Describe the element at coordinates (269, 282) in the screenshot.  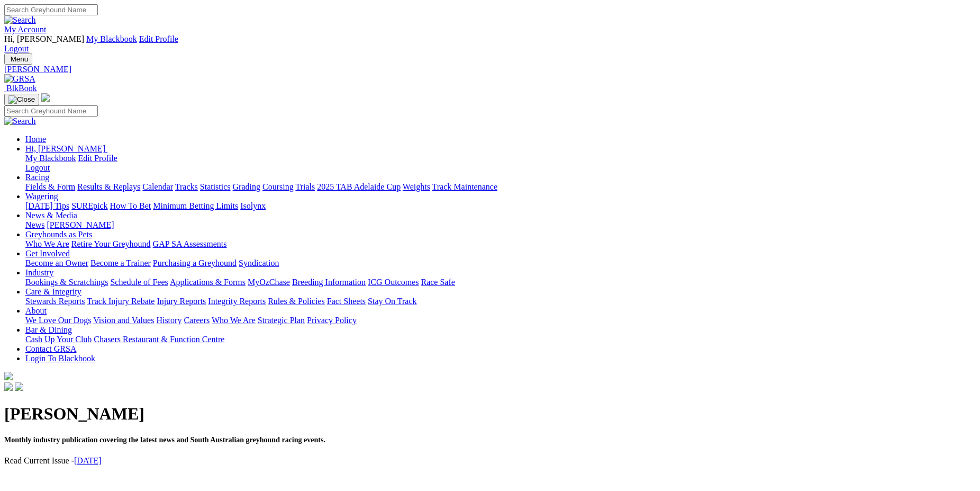
I see `a: MyOzChase` at that location.